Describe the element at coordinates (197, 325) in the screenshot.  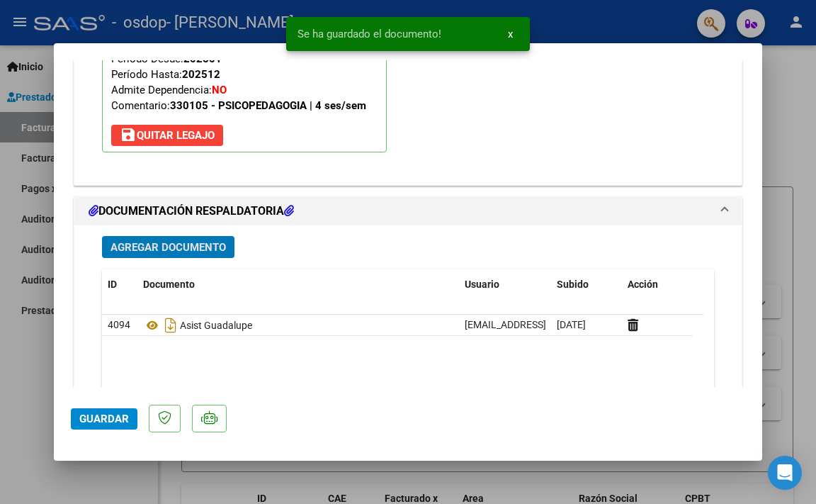
I see `span: Asist Guadalupe` at that location.